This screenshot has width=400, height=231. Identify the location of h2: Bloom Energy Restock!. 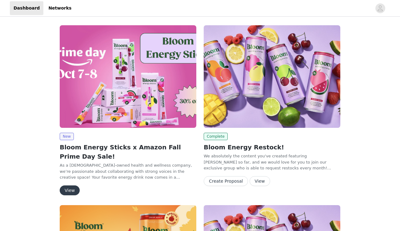
(272, 147).